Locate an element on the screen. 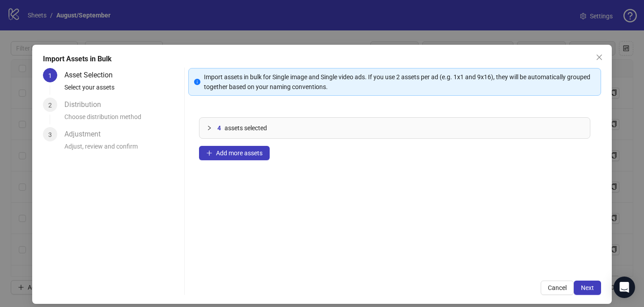 The width and height of the screenshot is (644, 307). div: 4assets selected is located at coordinates (394, 128).